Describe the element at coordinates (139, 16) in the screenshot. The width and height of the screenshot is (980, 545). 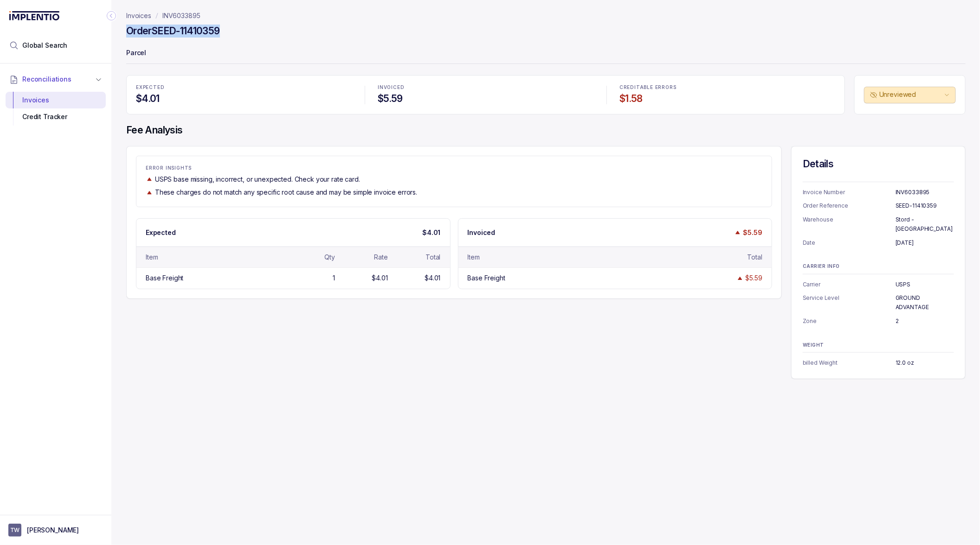
I see `a: Invoices` at that location.